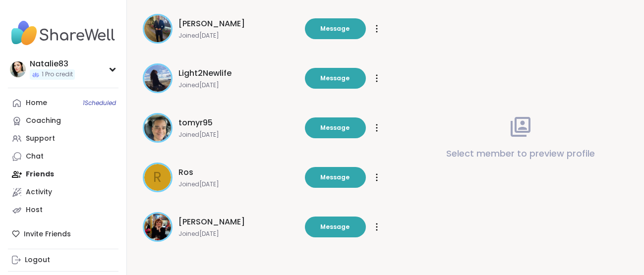  What do you see at coordinates (63, 121) in the screenshot?
I see `a: Coaching` at bounding box center [63, 121].